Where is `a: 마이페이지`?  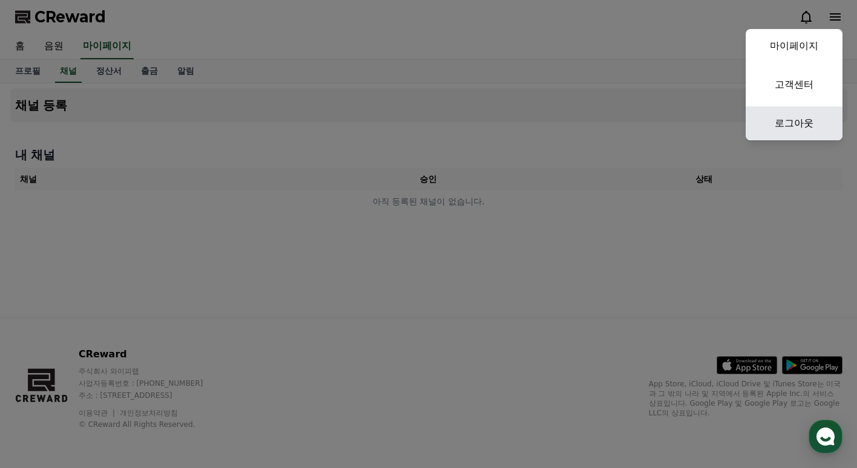 a: 마이페이지 is located at coordinates (794, 46).